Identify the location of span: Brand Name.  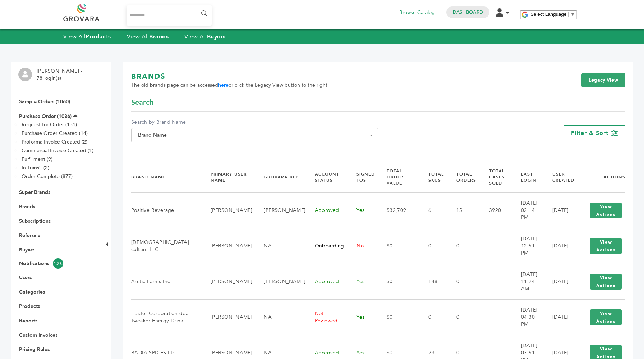
(255, 135).